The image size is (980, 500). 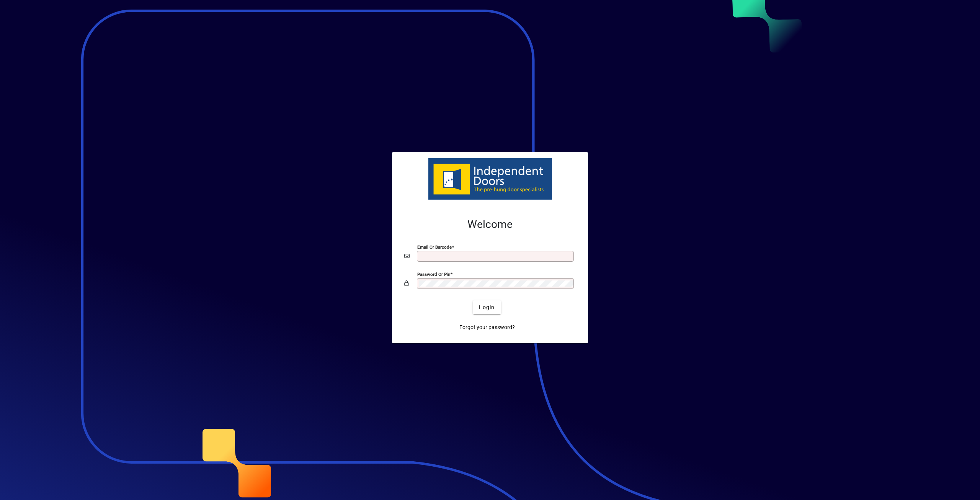 I want to click on h2: Welcome, so click(x=490, y=225).